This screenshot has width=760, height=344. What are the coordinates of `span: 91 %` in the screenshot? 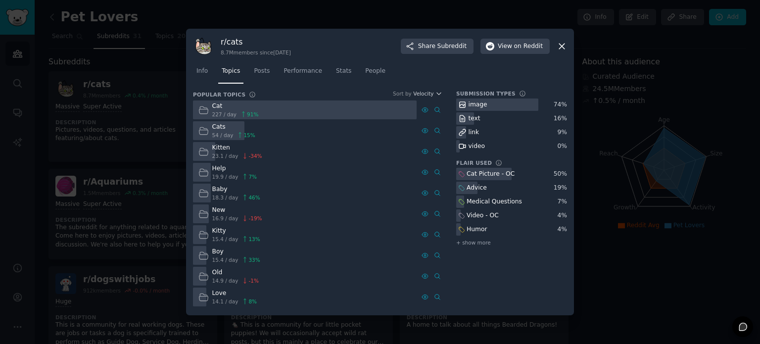 It's located at (252, 114).